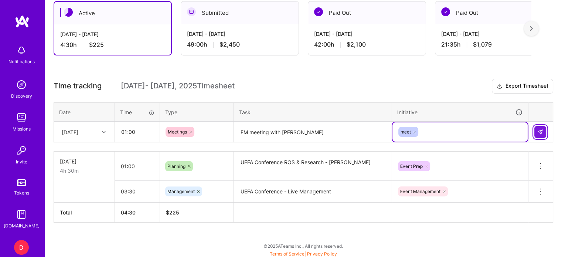 This screenshot has height=257, width=562. I want to click on img: discovery, so click(21, 85).